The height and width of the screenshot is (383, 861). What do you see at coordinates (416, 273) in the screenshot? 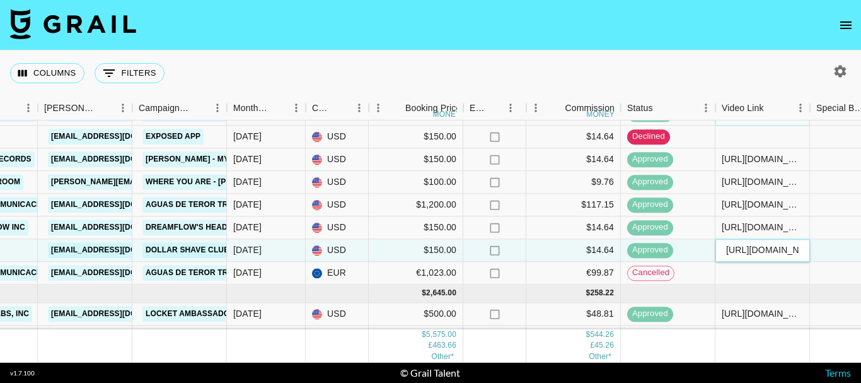
I see `div: €1,023.00` at bounding box center [416, 273].